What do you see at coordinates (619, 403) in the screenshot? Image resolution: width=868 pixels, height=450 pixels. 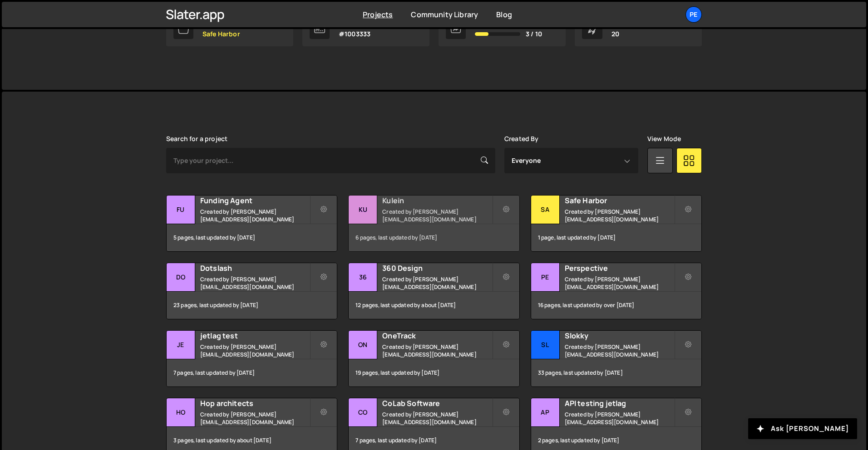 I see `h2: API testing jetlag` at bounding box center [619, 403].